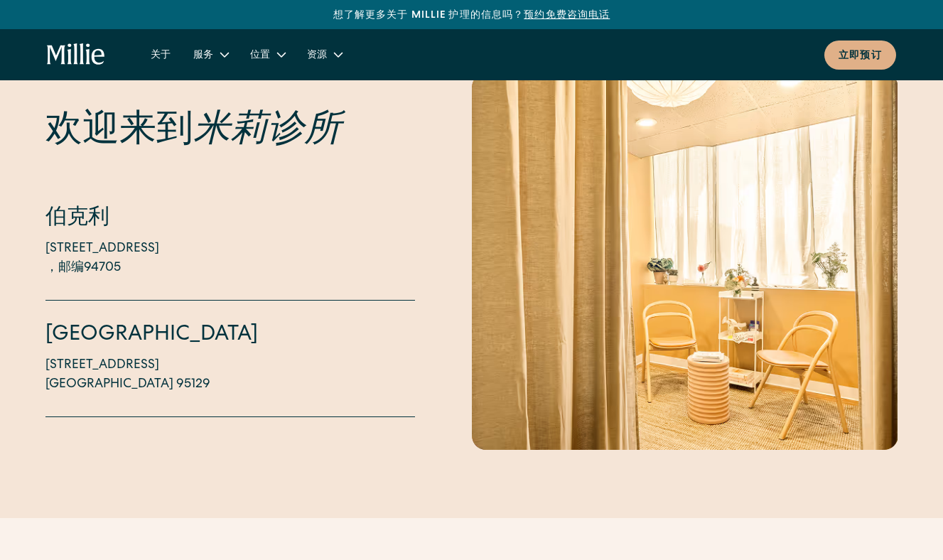 This screenshot has width=943, height=560. Describe the element at coordinates (860, 56) in the screenshot. I see `font: 立即预订` at that location.